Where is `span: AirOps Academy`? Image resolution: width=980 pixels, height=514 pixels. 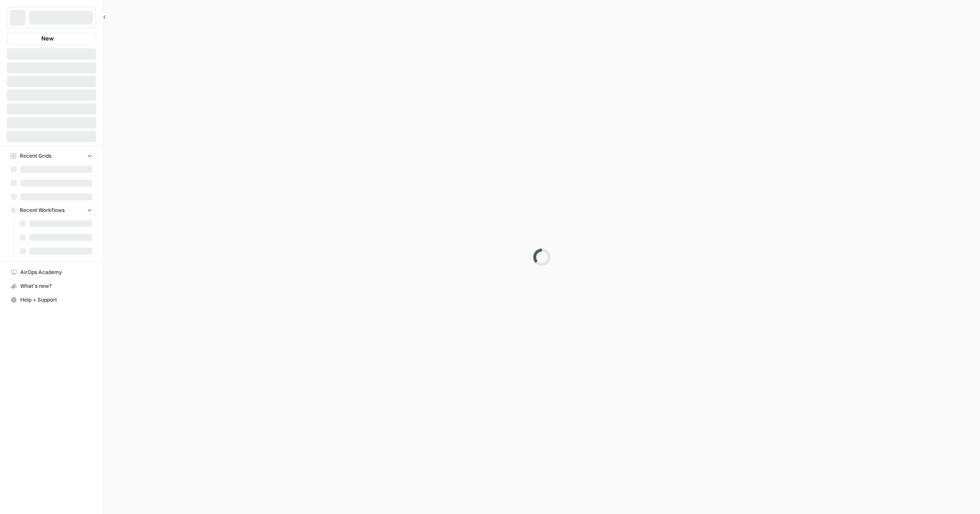 span: AirOps Academy is located at coordinates (56, 272).